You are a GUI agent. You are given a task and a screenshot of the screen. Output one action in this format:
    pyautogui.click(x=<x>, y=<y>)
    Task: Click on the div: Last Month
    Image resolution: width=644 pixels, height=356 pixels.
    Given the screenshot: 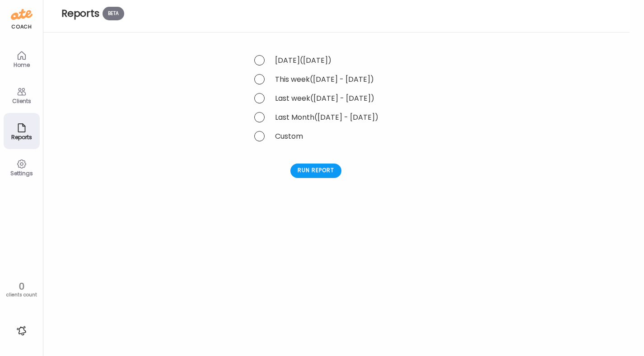 What is the action you would take?
    pyautogui.click(x=316, y=117)
    